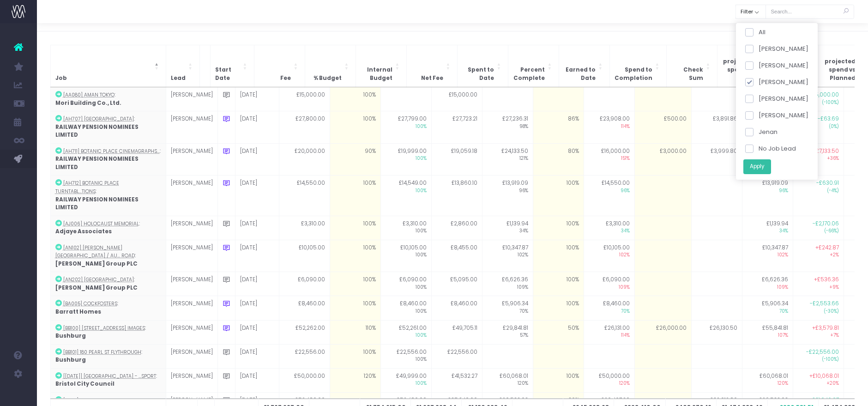 The width and height of the screenshot is (868, 406). Describe the element at coordinates (810, 12) in the screenshot. I see `input: Search...` at that location.